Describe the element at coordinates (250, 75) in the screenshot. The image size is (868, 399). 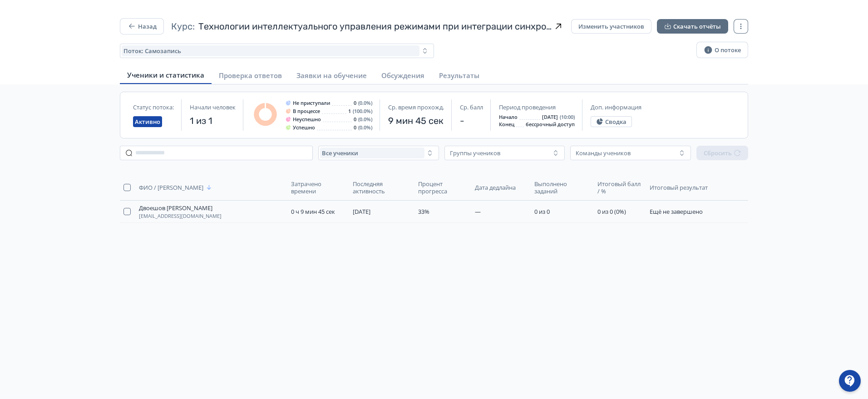
I see `span: Проверка ответов` at that location.